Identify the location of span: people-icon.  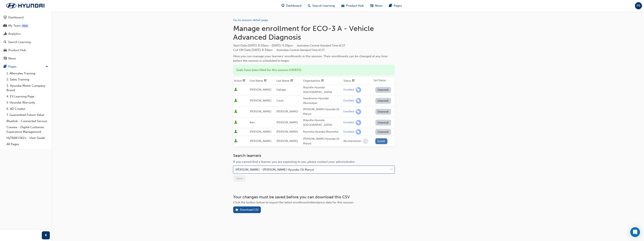
(5, 26).